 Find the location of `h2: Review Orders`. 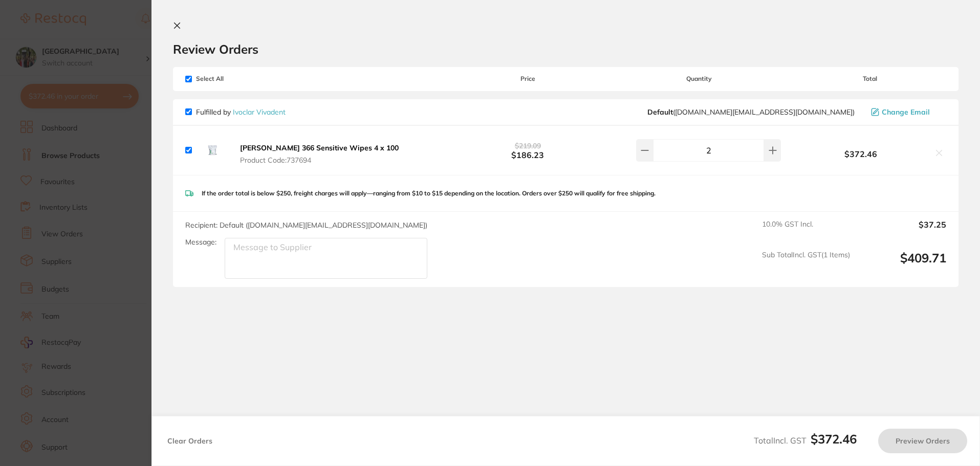

h2: Review Orders is located at coordinates (566, 49).